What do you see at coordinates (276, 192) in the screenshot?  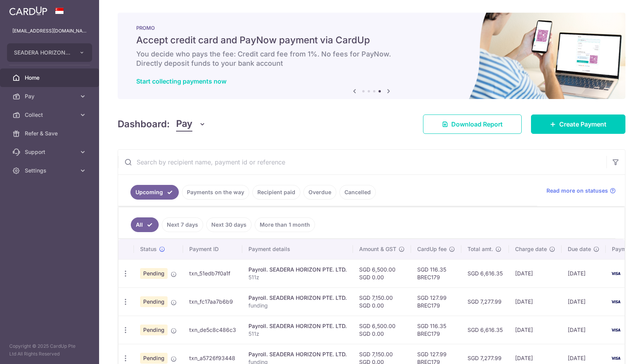 I see `a: Recipient paid` at bounding box center [276, 192].